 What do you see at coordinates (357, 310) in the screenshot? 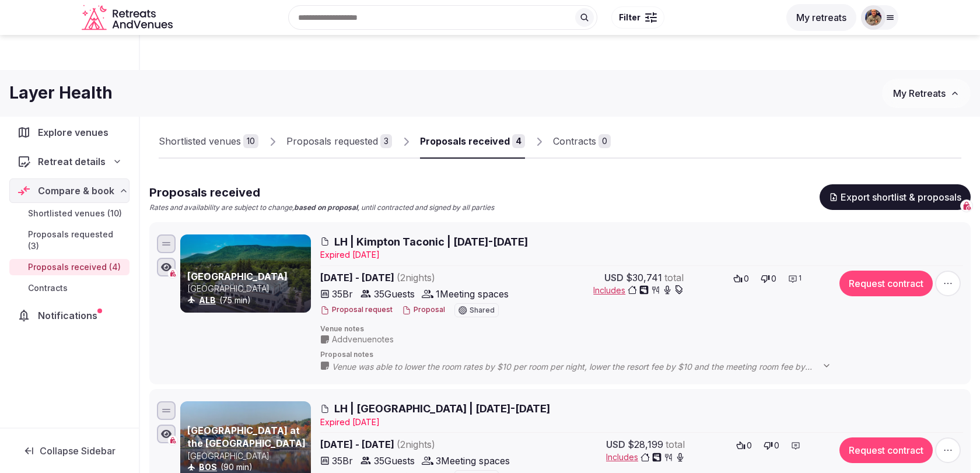
I see `button: Proposal request` at bounding box center [357, 310].